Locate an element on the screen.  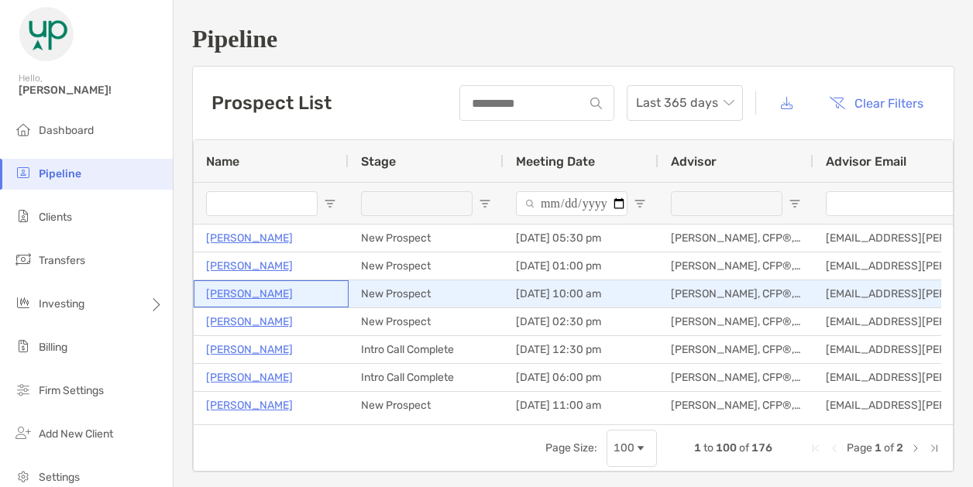
div: First Page is located at coordinates (816, 448).